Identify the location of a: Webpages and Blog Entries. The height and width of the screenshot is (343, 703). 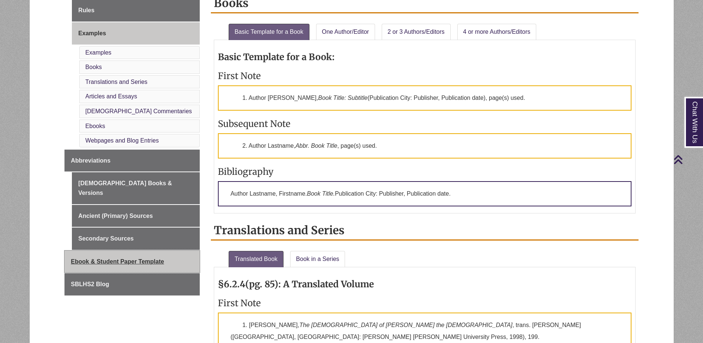
(122, 140).